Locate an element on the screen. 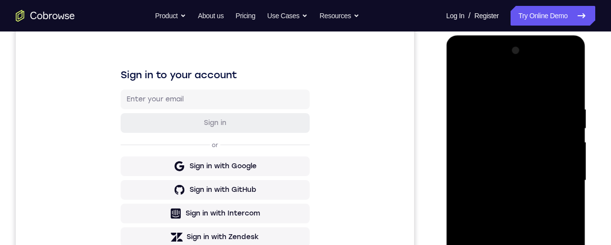  div: Sign in with Google is located at coordinates (207, 166).